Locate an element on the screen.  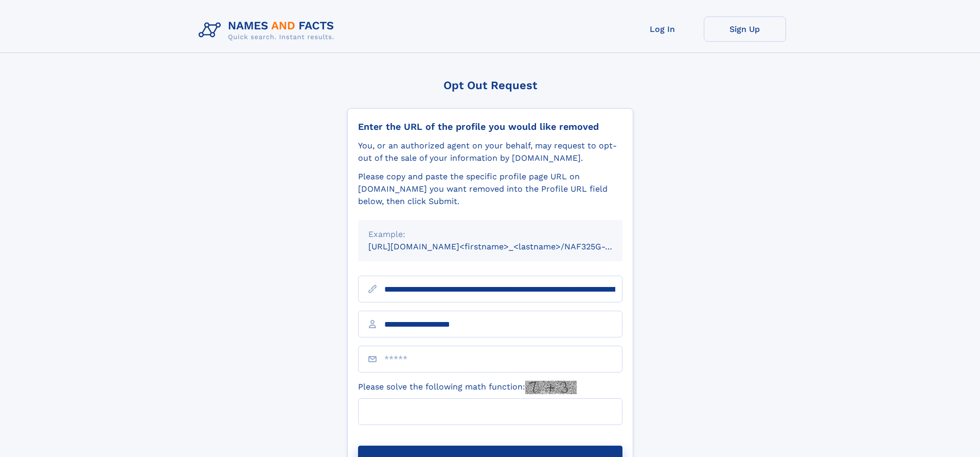
div: Example: is located at coordinates (490, 234).